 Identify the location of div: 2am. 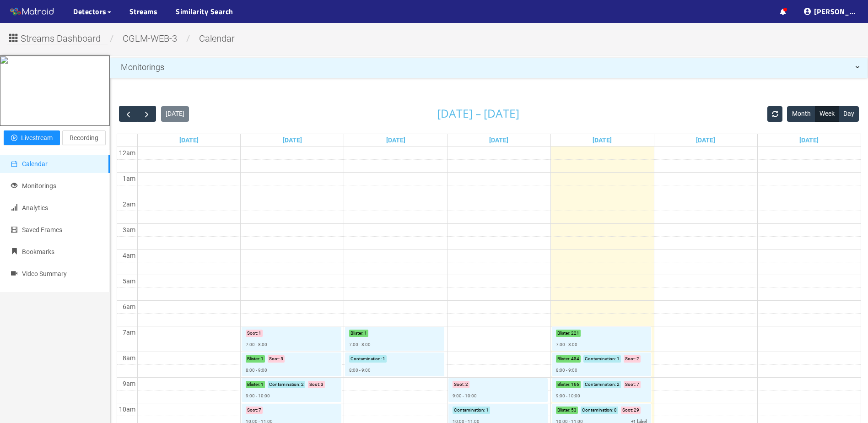
(129, 204).